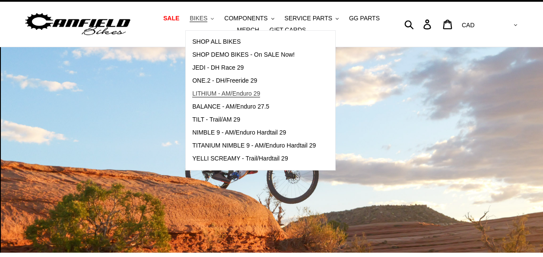  Describe the element at coordinates (249, 18) in the screenshot. I see `button: COMPONENTS` at that location.